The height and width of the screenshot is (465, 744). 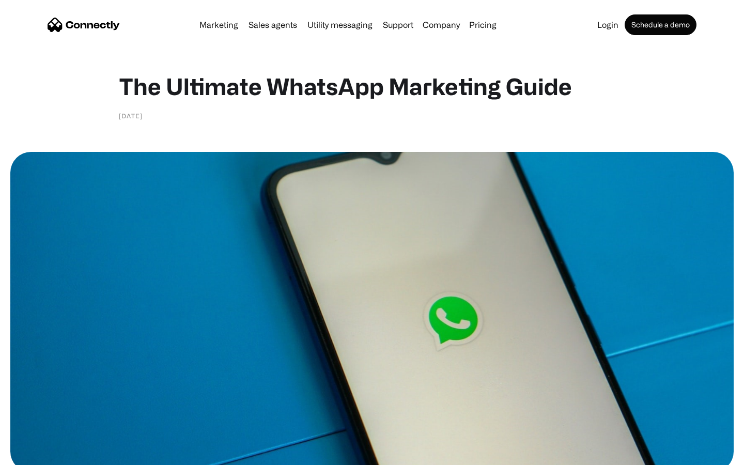 I want to click on a: Support, so click(x=398, y=25).